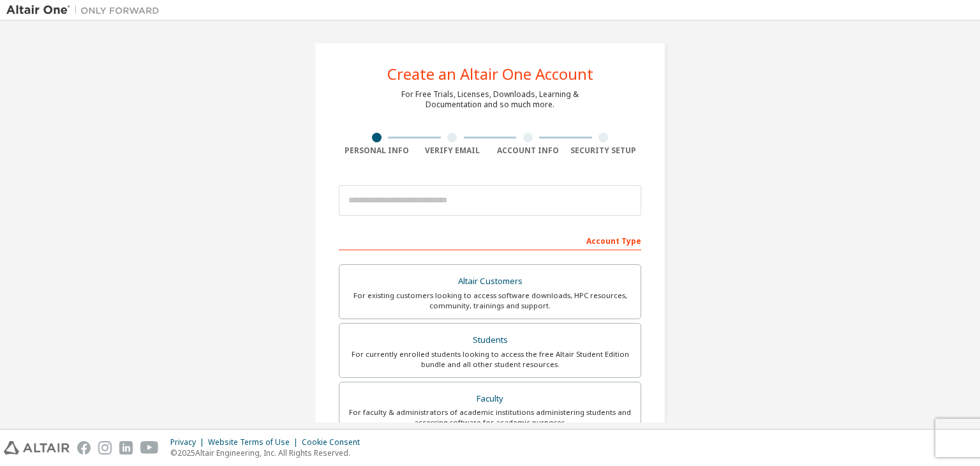 The height and width of the screenshot is (466, 980). I want to click on p: © 2025 Altair Engineering, Inc. All Rights Reserved., so click(269, 453).